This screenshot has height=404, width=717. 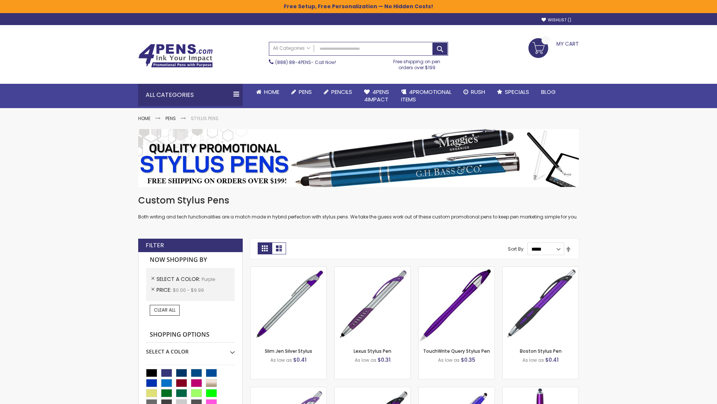 What do you see at coordinates (373, 389) in the screenshot?
I see `a: Lexus Metallic Stylus Pen-Purple` at bounding box center [373, 389].